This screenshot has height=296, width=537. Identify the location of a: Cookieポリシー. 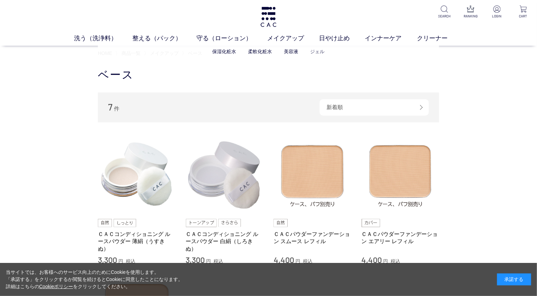
(56, 286).